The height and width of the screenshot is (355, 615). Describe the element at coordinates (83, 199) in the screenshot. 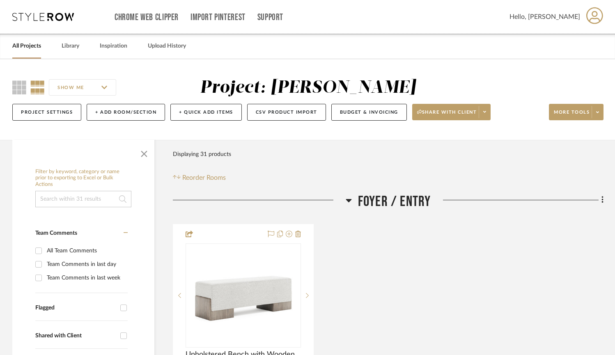

I see `input: Search within 31 results` at that location.